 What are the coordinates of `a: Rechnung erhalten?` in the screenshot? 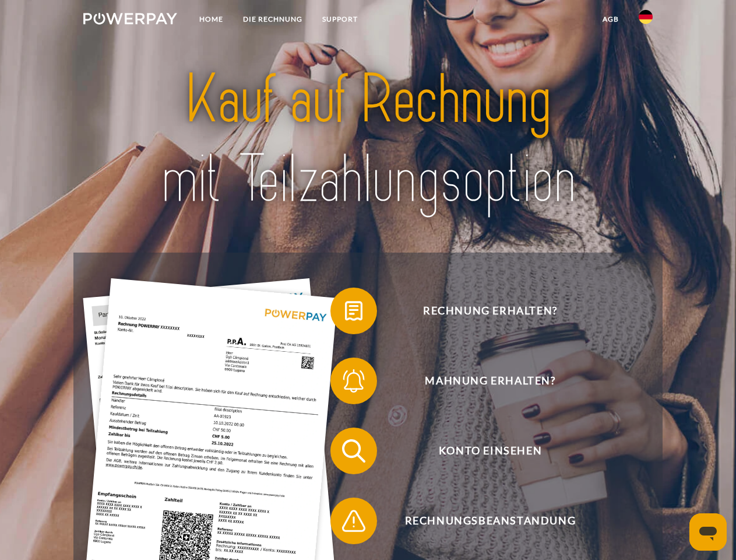 It's located at (482, 311).